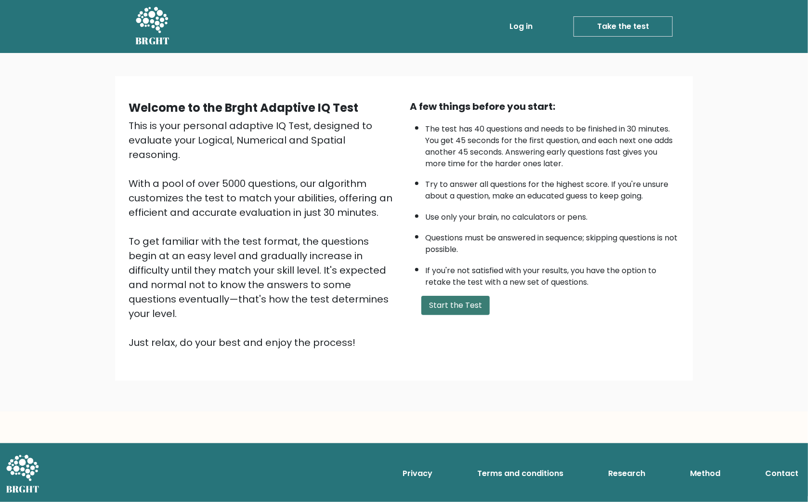  What do you see at coordinates (553, 144) in the screenshot?
I see `li: The test has 40 questions and needs to be finished in 30 minutes. You get 45 seconds for the firs...` at bounding box center [553, 144].